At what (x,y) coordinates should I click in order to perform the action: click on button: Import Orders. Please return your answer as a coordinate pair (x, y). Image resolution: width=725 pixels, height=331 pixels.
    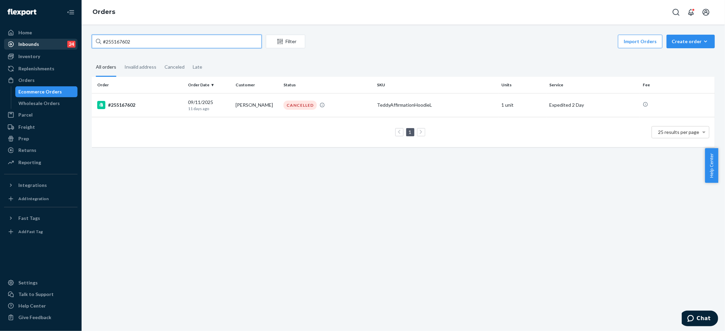
    Looking at the image, I should click on (640, 41).